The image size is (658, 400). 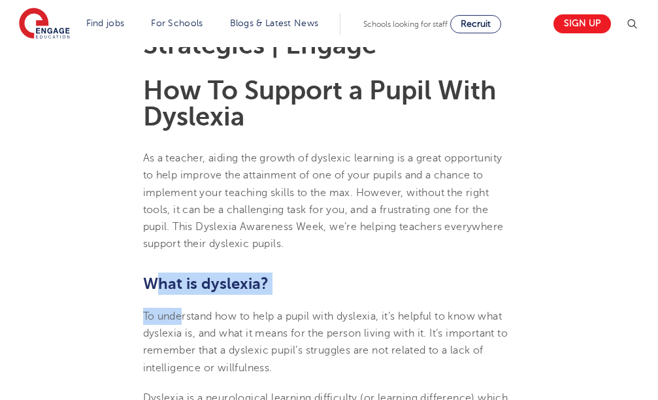 I want to click on span: To understand how to help a pupil with dyslexia, it’s helpful to know what dyslexia is, and what ..., so click(x=325, y=342).